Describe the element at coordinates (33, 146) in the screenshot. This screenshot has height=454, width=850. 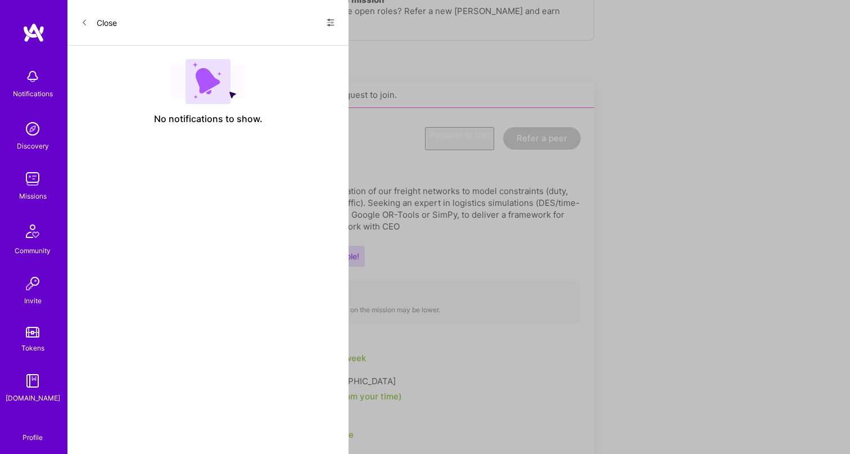
I see `div: Discovery` at that location.